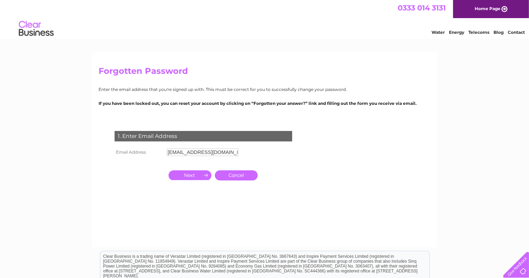 Image resolution: width=529 pixels, height=278 pixels. Describe the element at coordinates (457, 32) in the screenshot. I see `a: Energy` at that location.